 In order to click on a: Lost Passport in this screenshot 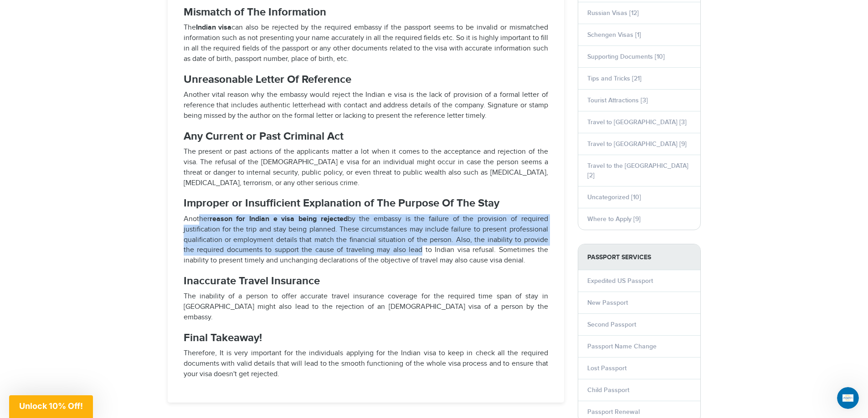, I will do `click(607, 368)`.